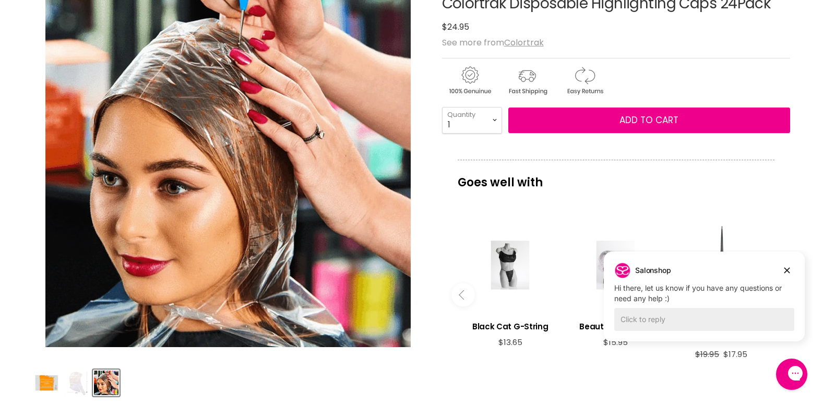 The height and width of the screenshot is (404, 823). Describe the element at coordinates (191, 20) in the screenshot. I see `button: Dismiss campaign` at that location.